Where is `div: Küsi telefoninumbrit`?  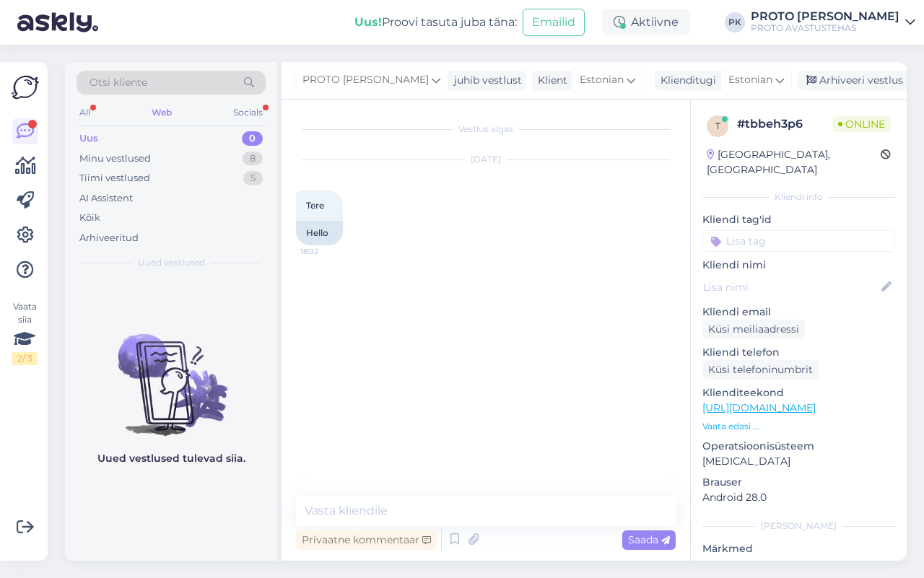
div: Küsi telefoninumbrit is located at coordinates (760, 370).